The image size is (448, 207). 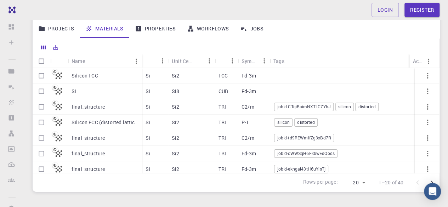 What do you see at coordinates (226, 61) in the screenshot?
I see `div: Lattice` at bounding box center [226, 61].